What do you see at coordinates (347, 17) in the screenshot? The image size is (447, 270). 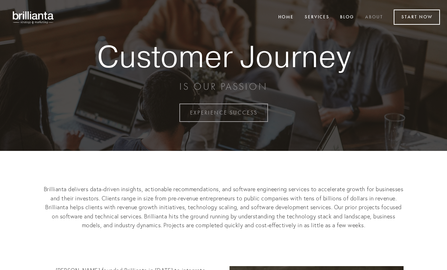 I see `a: Blog` at bounding box center [347, 17].